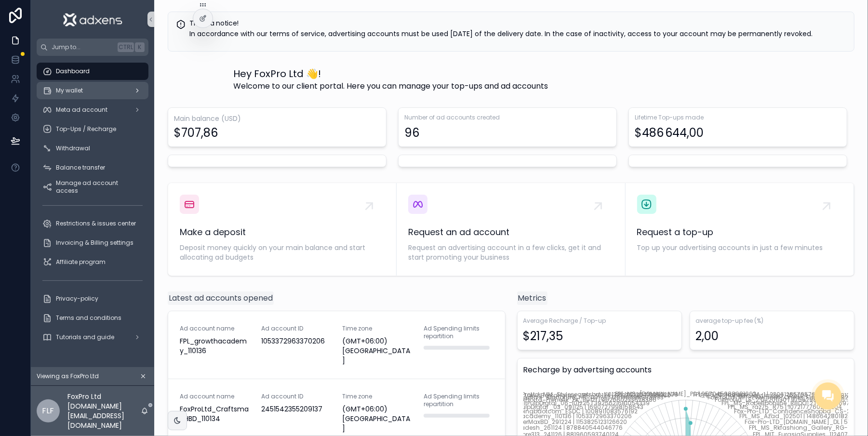 The width and height of the screenshot is (868, 436). Describe the element at coordinates (80, 262) in the screenshot. I see `span: Affiliate program` at that location.